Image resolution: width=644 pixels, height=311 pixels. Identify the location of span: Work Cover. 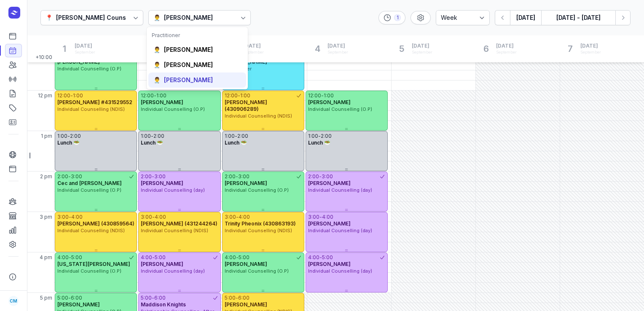
(238, 69).